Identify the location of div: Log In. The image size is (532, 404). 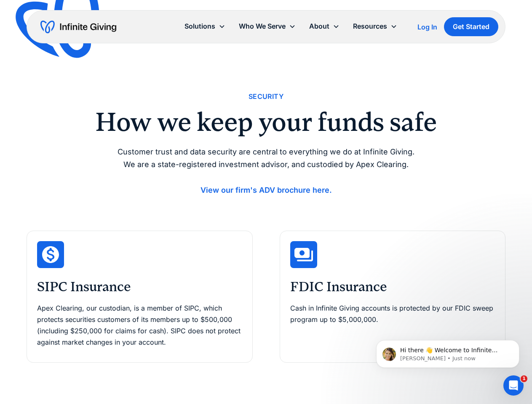
(427, 27).